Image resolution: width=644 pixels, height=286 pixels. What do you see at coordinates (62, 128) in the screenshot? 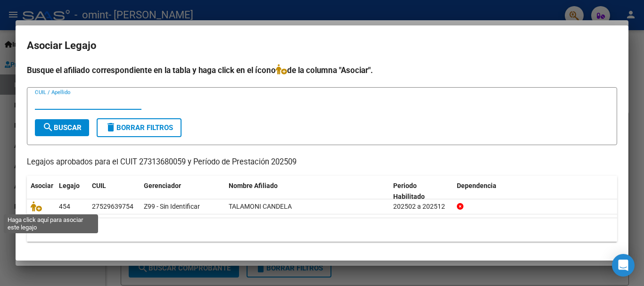
I see `span: Buscar` at bounding box center [62, 128].